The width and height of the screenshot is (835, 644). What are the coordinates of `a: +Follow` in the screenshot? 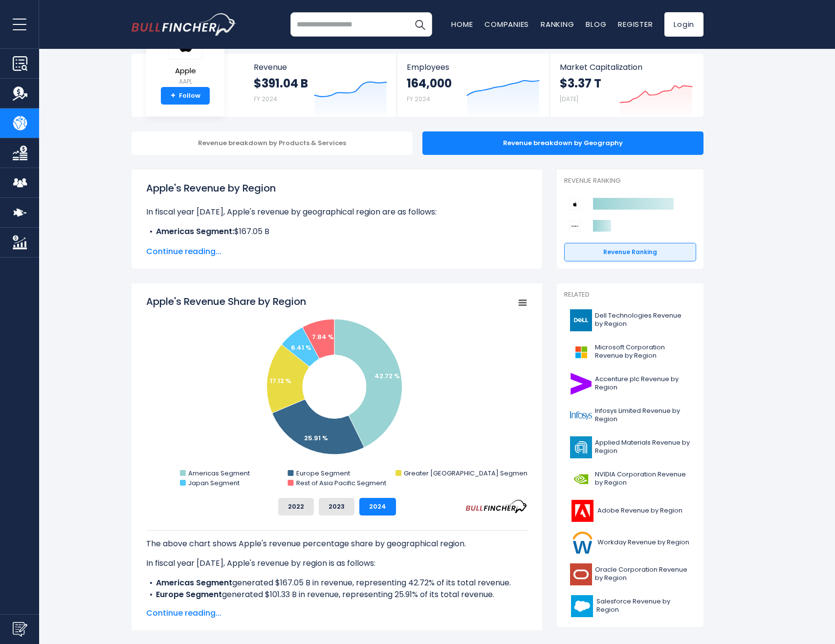 It's located at (185, 96).